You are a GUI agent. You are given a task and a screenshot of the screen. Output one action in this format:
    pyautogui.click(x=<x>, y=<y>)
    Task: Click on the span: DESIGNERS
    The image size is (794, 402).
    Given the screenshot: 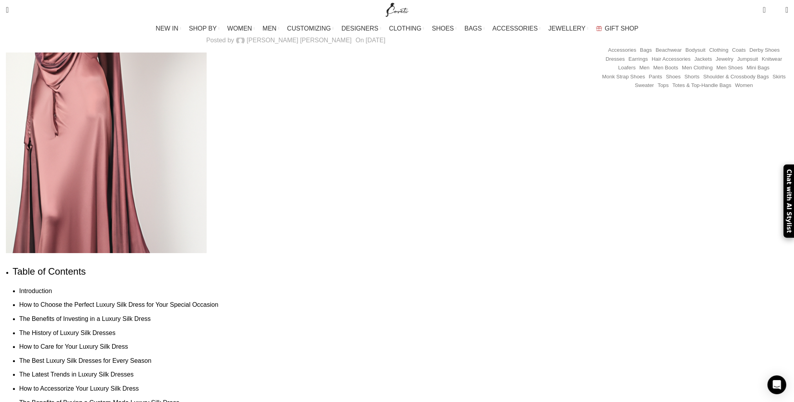 What is the action you would take?
    pyautogui.click(x=360, y=28)
    